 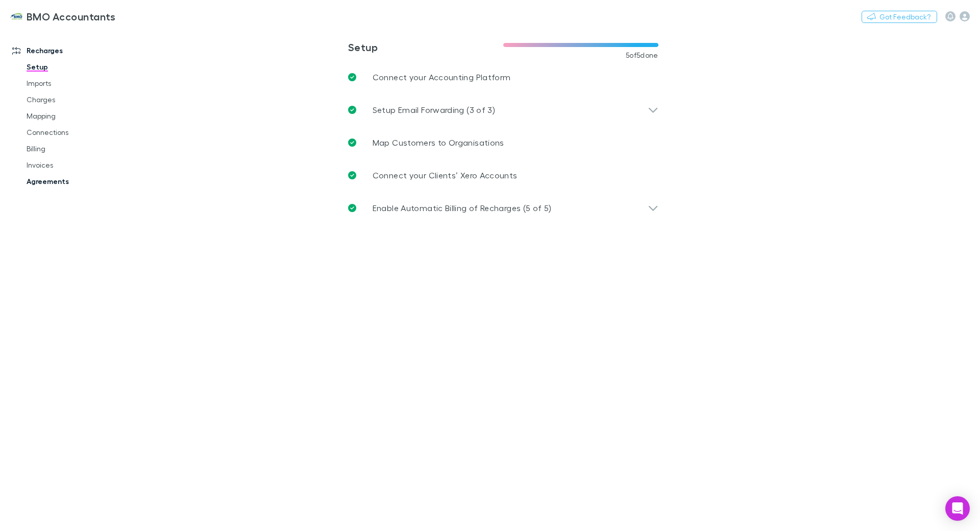 I want to click on div: Setup Email Forwarding (3 of 3), so click(x=503, y=110).